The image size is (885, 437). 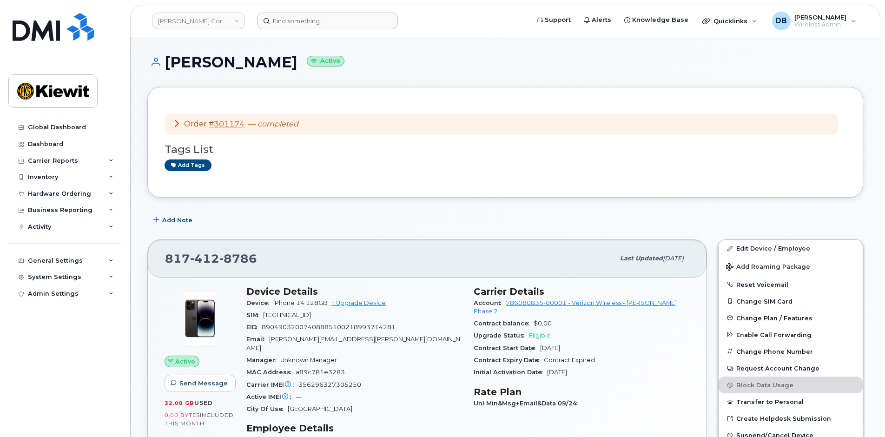 What do you see at coordinates (791, 402) in the screenshot?
I see `button: Transfer to Personal` at bounding box center [791, 402].